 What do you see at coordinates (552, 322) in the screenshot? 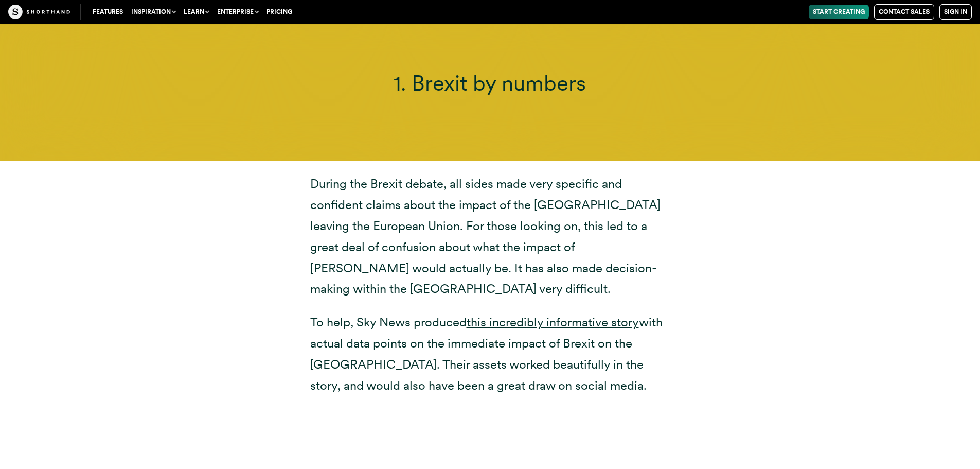
I see `a: this incredibly informative story` at bounding box center [552, 322].